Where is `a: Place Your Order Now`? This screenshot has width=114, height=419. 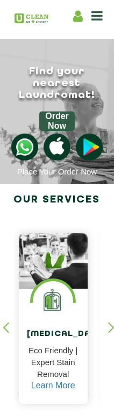 a: Place Your Order Now is located at coordinates (57, 171).